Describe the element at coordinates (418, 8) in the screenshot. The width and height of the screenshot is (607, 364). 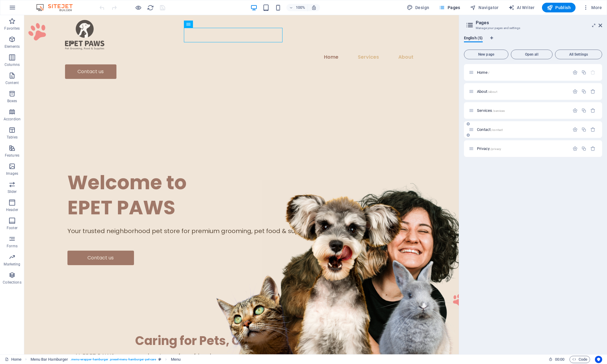
I see `div: Design (Ctrl+Alt+Y)` at that location.